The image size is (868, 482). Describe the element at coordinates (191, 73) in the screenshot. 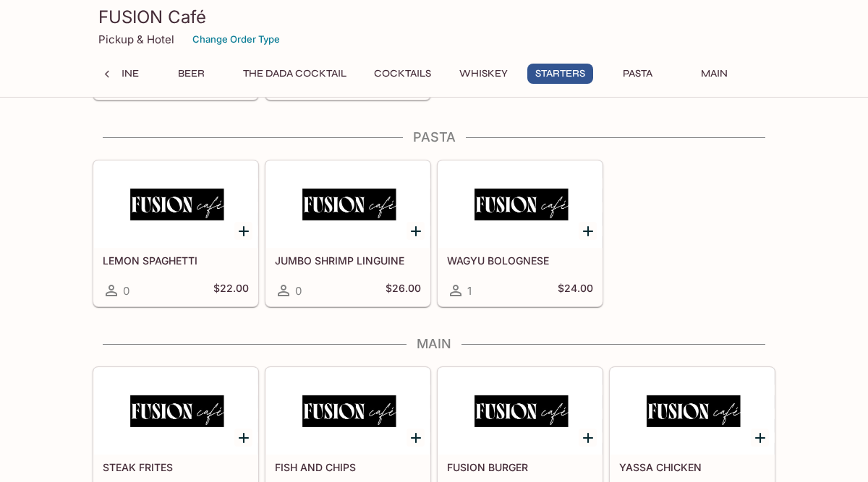

I see `button: Beer` at that location.